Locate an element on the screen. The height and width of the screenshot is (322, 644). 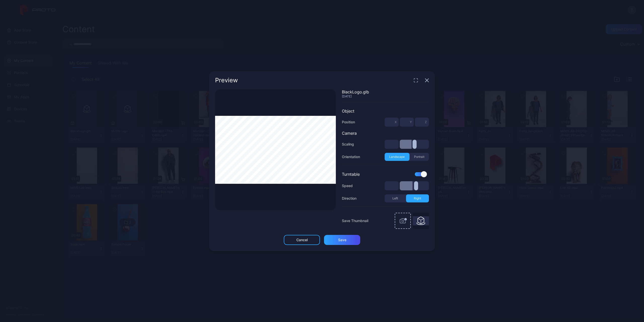
div: BlackLogo.glb is located at coordinates (385, 92).